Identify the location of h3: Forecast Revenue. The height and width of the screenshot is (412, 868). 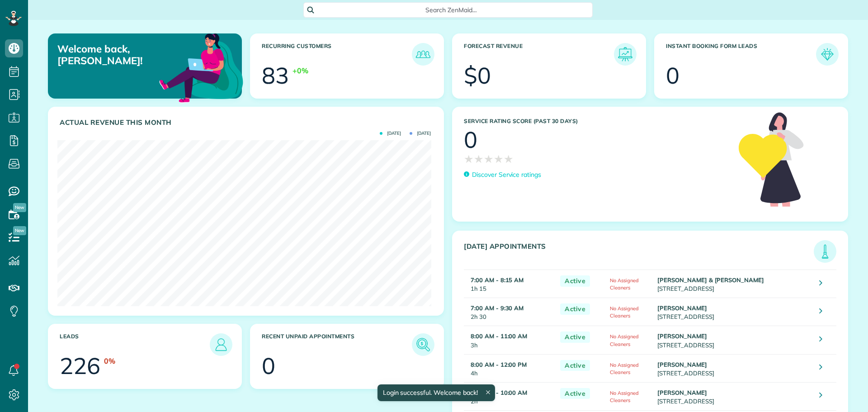
(538, 54).